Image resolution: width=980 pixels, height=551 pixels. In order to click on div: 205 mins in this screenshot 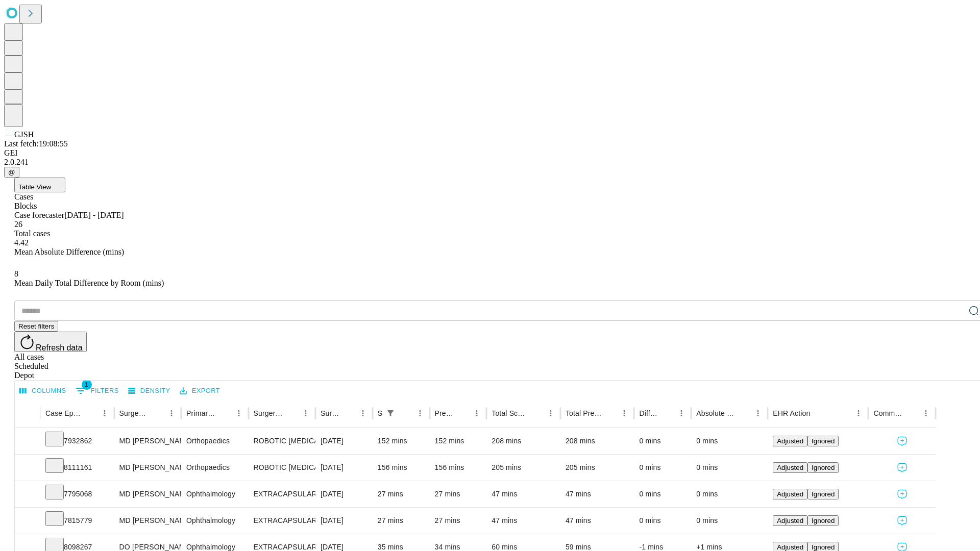, I will do `click(597, 467)`.